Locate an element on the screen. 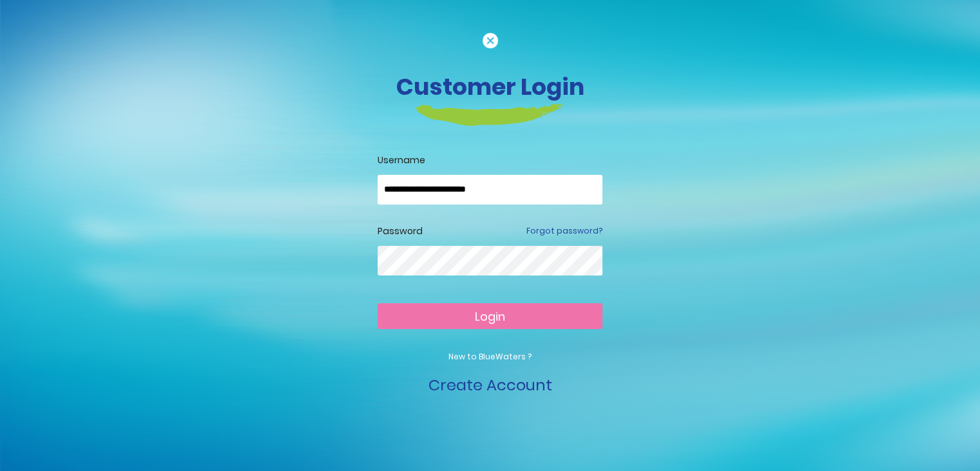 This screenshot has width=980, height=471. img: login-heading-border.png is located at coordinates (490, 115).